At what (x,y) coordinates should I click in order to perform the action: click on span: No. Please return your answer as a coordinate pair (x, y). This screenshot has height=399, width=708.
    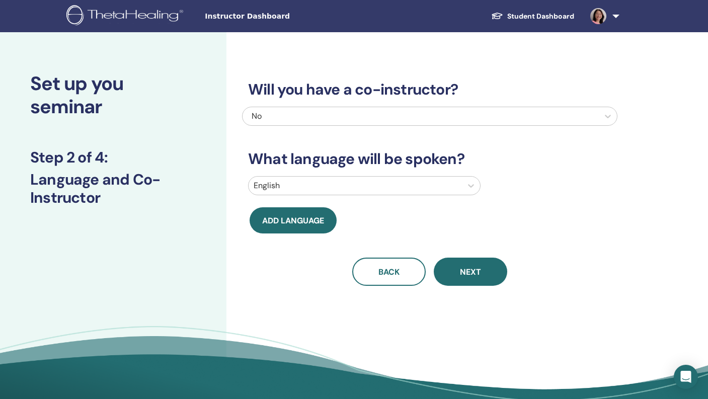
    Looking at the image, I should click on (257, 116).